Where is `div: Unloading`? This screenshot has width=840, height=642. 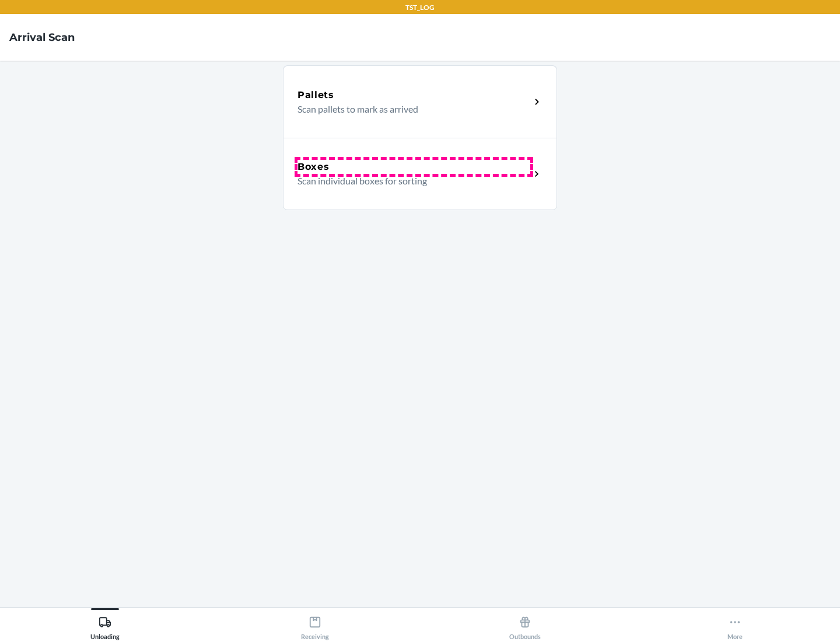
div: Unloading is located at coordinates (105, 625).